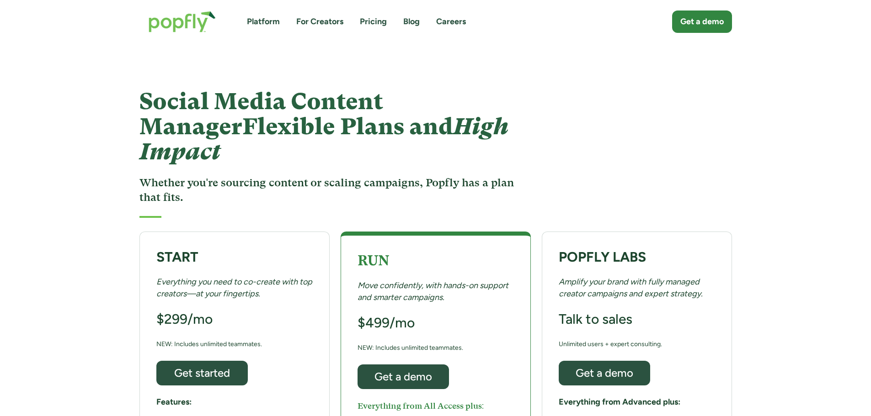  Describe the element at coordinates (433, 291) in the screenshot. I see `em: Move confidently, with hands-on support and smarter campaigns.` at that location.